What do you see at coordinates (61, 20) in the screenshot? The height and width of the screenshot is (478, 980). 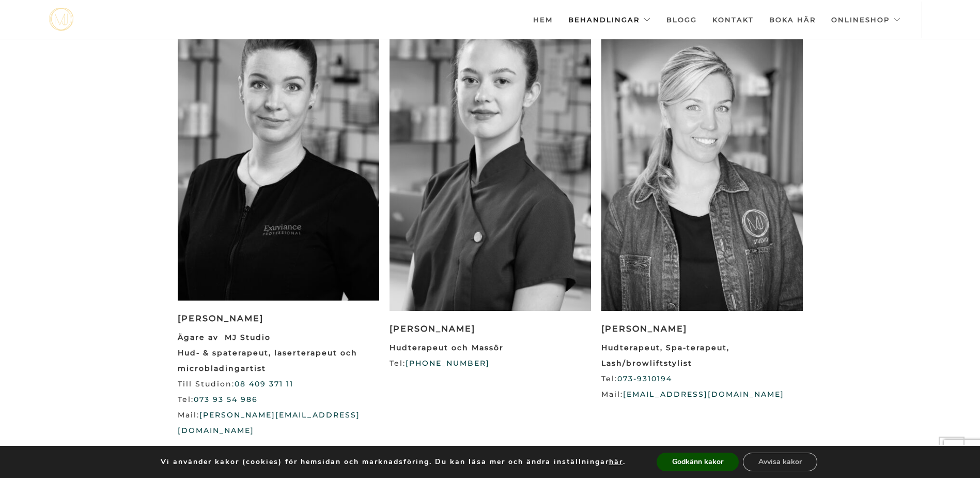 I see `a: mjstudio mjstudio mjstudio` at bounding box center [61, 20].